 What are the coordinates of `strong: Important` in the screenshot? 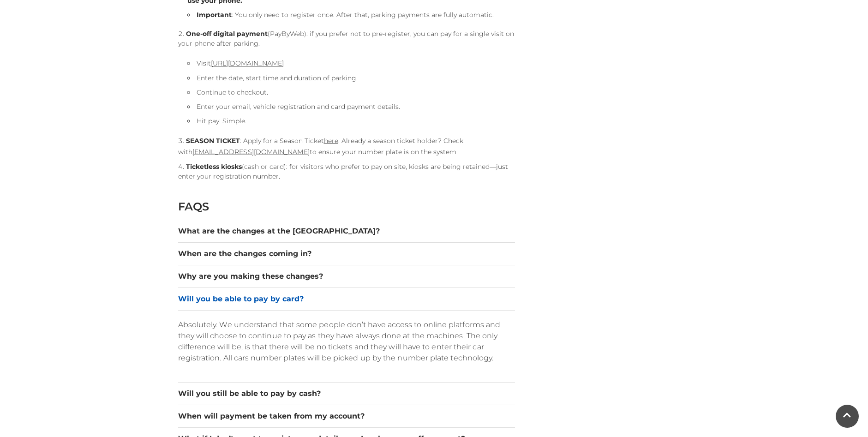 It's located at (214, 15).